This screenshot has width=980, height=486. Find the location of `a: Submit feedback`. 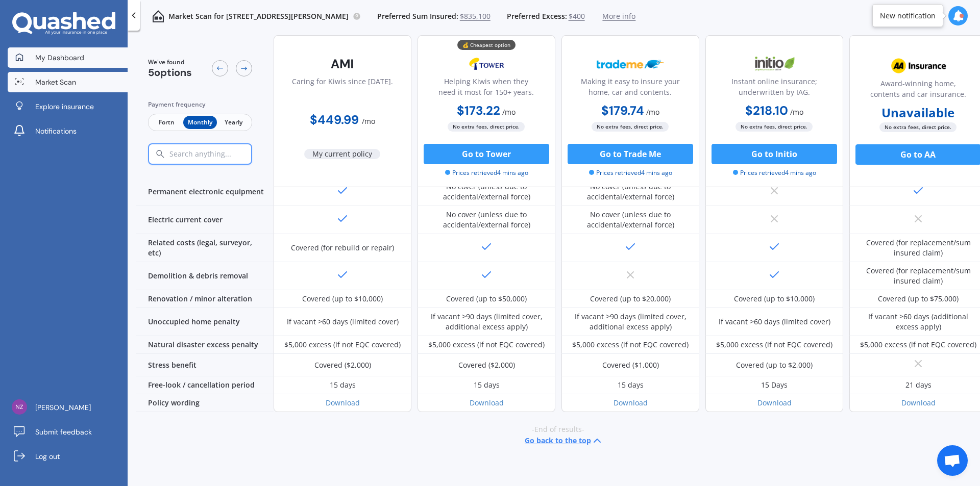

a: Submit feedback is located at coordinates (67, 432).